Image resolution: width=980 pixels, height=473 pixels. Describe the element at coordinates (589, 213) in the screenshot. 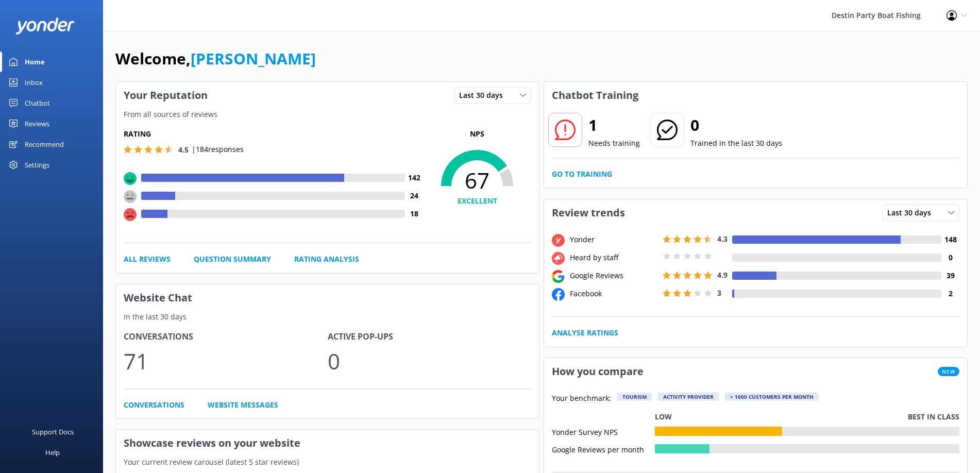

I see `h3: Review trends` at that location.